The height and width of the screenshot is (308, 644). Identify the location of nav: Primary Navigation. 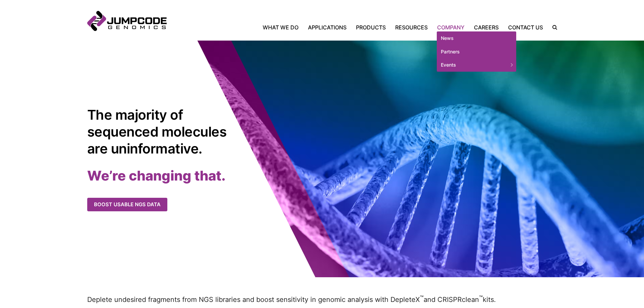
(357, 28).